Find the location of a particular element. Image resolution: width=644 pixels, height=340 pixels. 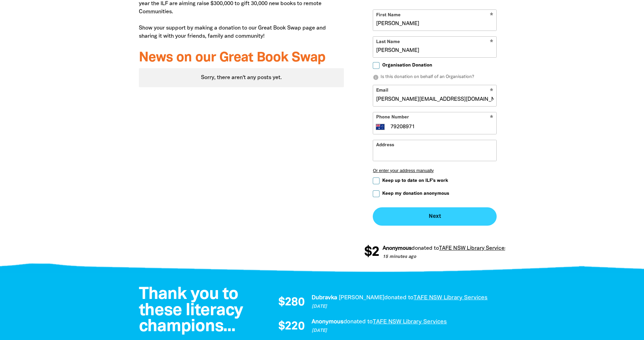

input: Keep my donation anonymous is located at coordinates (376, 194).